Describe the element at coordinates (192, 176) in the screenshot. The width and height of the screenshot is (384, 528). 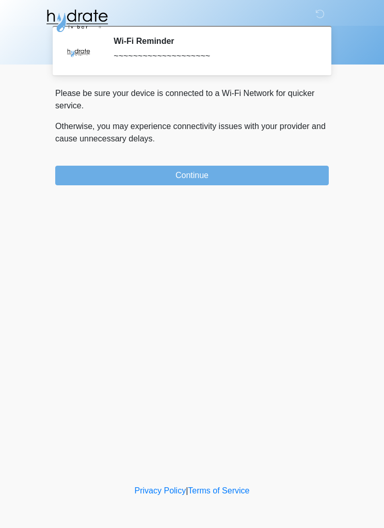
I see `button: Continue` at that location.